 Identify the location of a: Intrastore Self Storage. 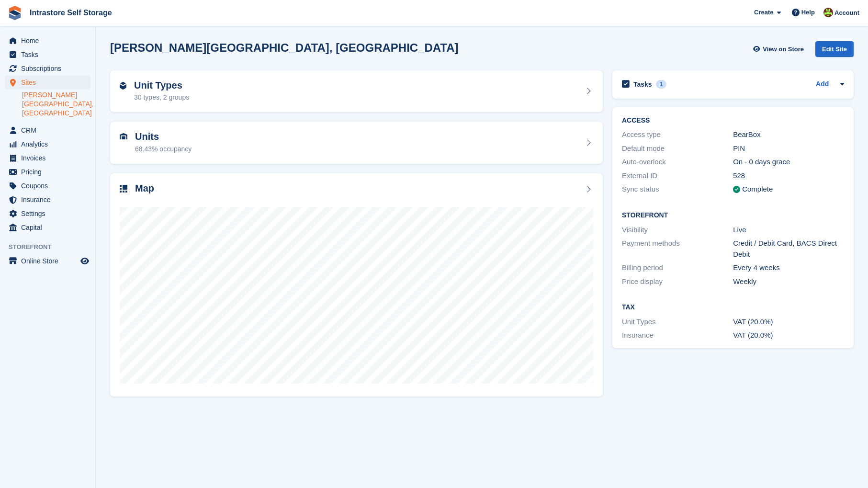
(71, 13).